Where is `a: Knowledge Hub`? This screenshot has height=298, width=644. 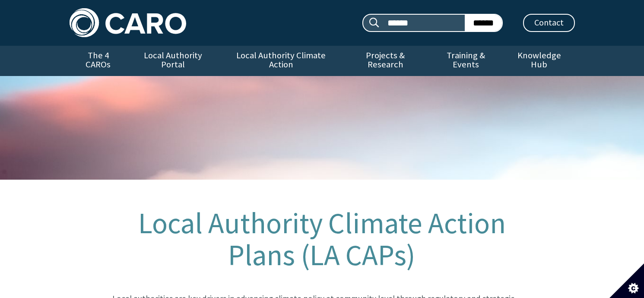 a: Knowledge Hub is located at coordinates (539, 61).